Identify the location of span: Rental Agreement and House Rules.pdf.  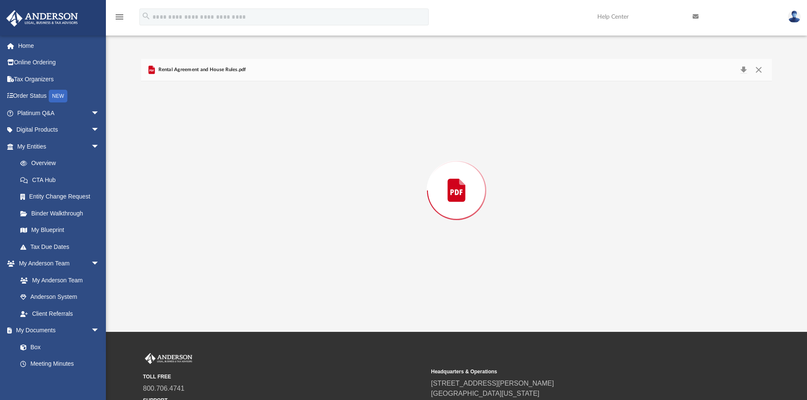
(201, 70).